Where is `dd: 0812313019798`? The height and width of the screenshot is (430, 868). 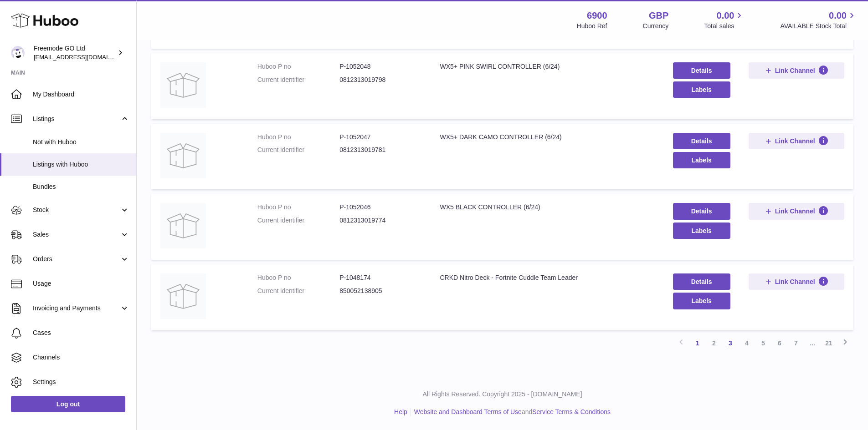 dd: 0812313019798 is located at coordinates (381, 79).